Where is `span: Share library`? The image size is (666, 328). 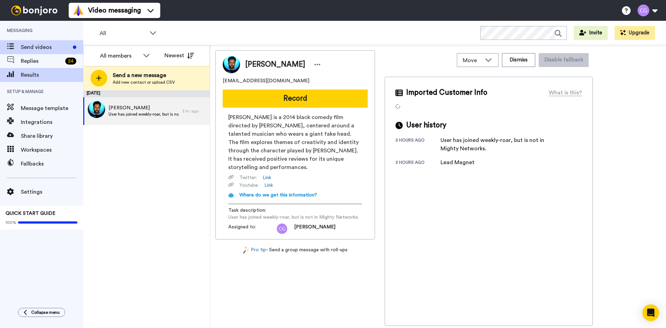
span: Share library is located at coordinates (52, 136).